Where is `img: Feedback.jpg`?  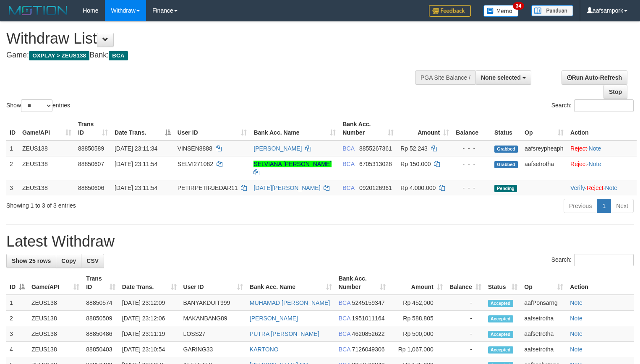 img: Feedback.jpg is located at coordinates (450, 11).